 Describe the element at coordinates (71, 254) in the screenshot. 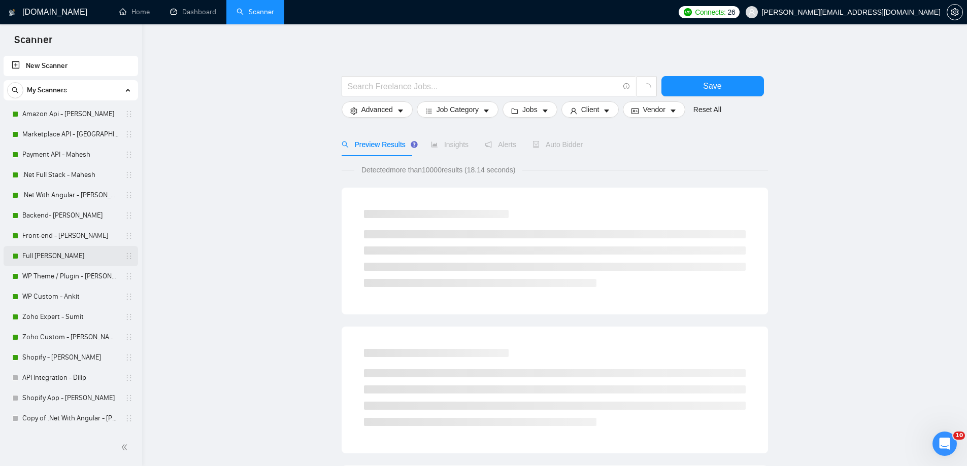

I see `li: My Scanners` at that location.